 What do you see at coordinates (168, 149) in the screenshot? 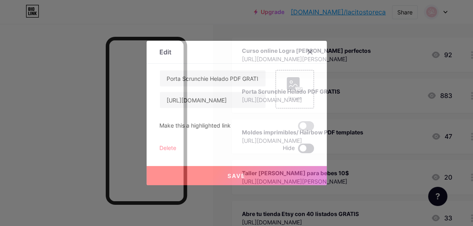
I see `div: Delete` at bounding box center [168, 149].